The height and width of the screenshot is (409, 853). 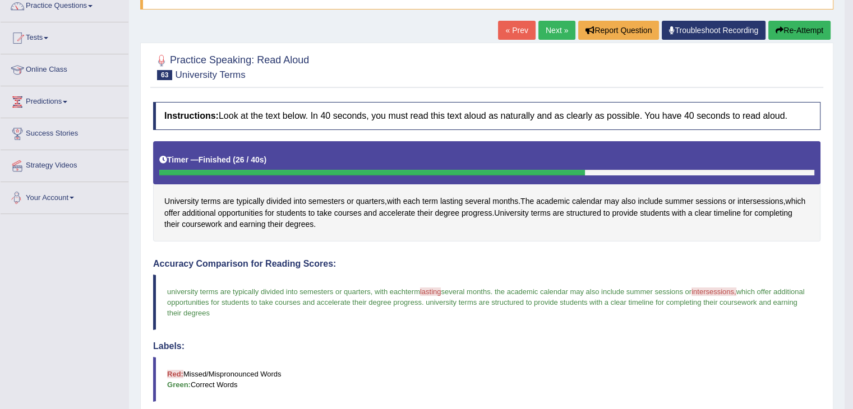 What do you see at coordinates (592, 291) in the screenshot?
I see `span: the academic calendar may also include summer sessions or` at bounding box center [592, 291].